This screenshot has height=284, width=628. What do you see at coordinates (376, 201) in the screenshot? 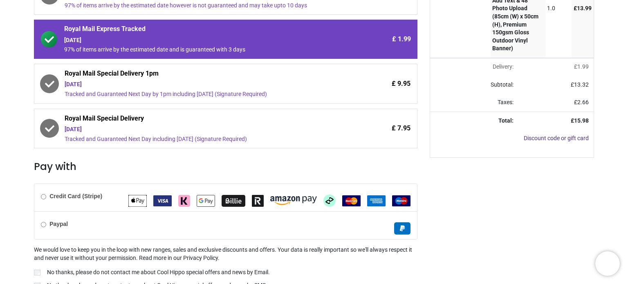
I see `img: American Express` at bounding box center [376, 201].